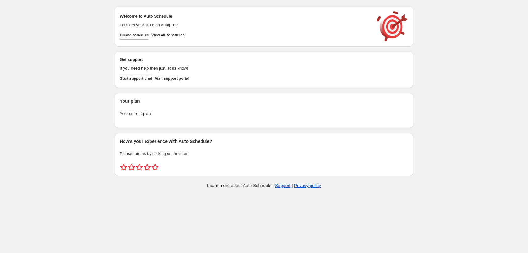 The image size is (528, 253). What do you see at coordinates (172, 79) in the screenshot?
I see `span: Visit support portal` at bounding box center [172, 79].